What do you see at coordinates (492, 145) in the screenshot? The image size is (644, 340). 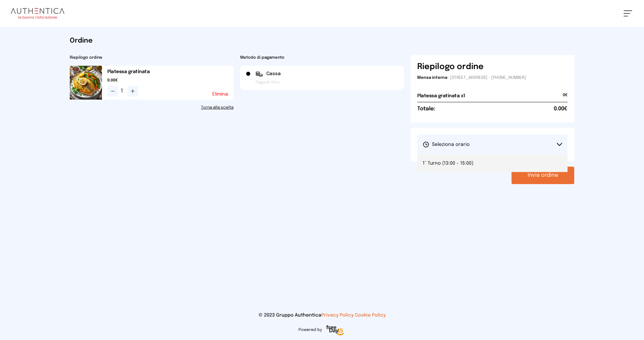 I see `button: Seleziona orario` at bounding box center [492, 145].